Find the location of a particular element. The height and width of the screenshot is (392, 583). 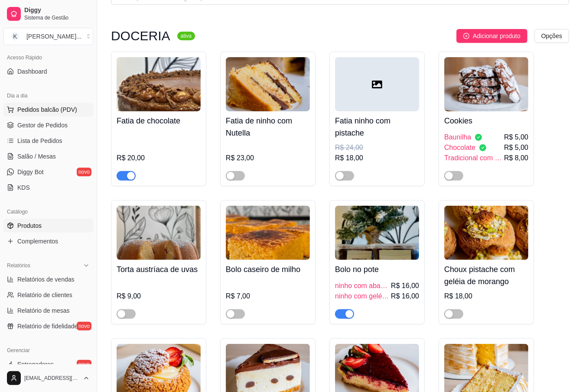

div: R$ 9,00 is located at coordinates (159, 296).